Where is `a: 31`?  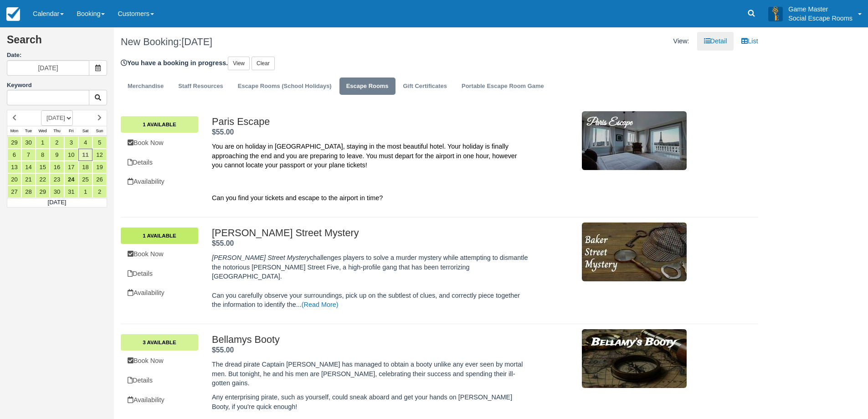 a: 31 is located at coordinates (71, 192).